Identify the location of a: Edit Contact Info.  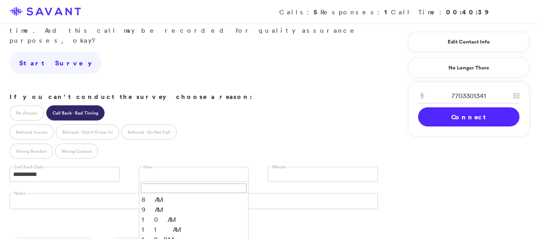
(469, 42).